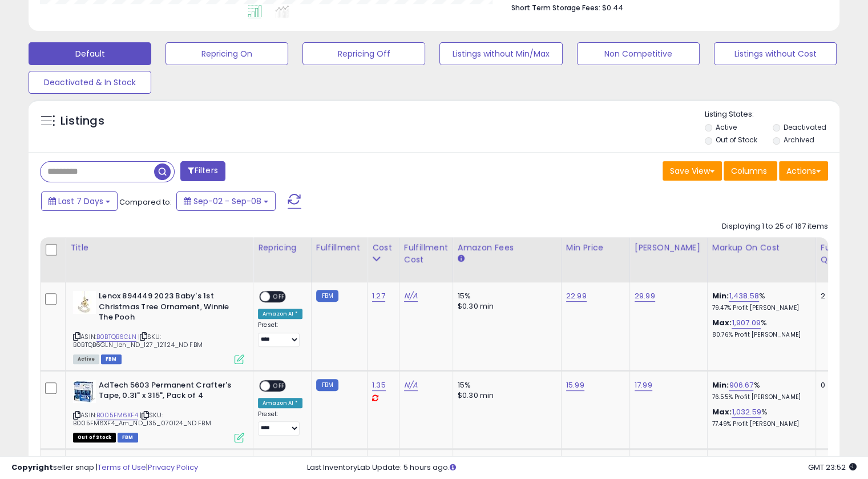 The height and width of the screenshot is (479, 868). Describe the element at coordinates (840, 254) in the screenshot. I see `div: Fulfillable Quantity` at that location.